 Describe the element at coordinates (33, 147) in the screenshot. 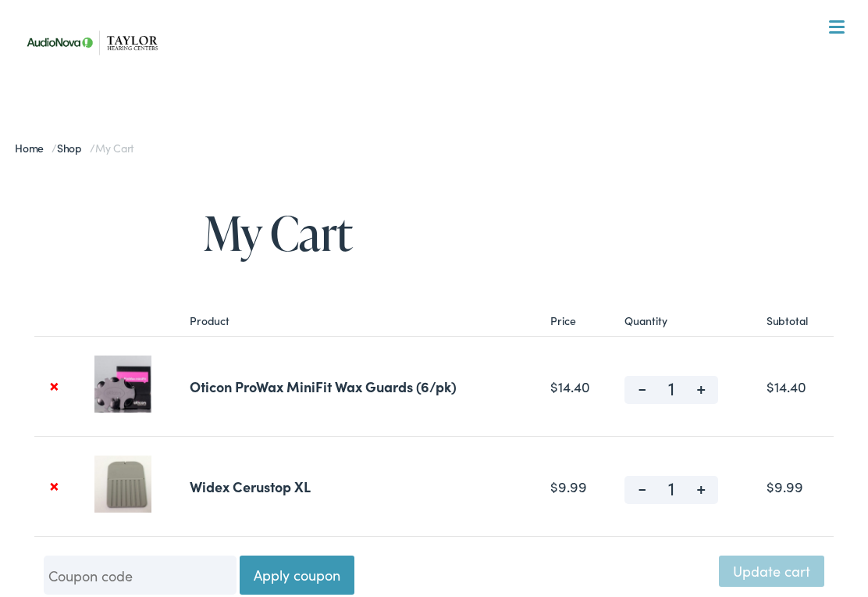

I see `a: Home` at that location.